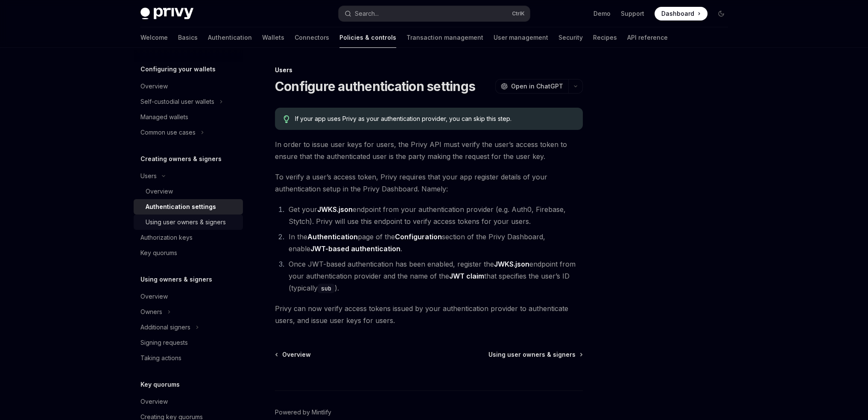  I want to click on span: Open in ChatGPT, so click(537, 87).